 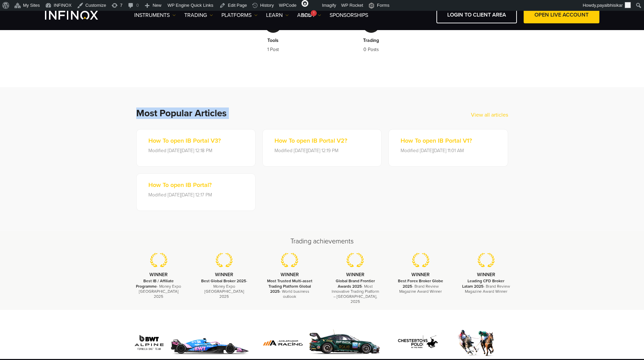 What do you see at coordinates (273, 50) in the screenshot?
I see `p: 1 Post` at bounding box center [273, 50].